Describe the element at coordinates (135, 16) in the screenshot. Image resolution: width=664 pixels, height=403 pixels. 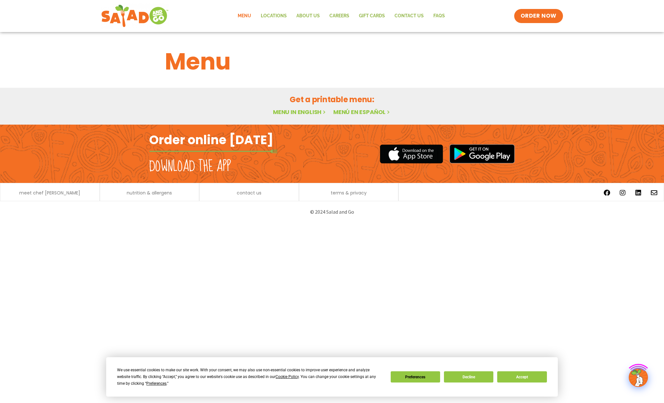
I see `img: new-SAG-logo-768×292` at that location.